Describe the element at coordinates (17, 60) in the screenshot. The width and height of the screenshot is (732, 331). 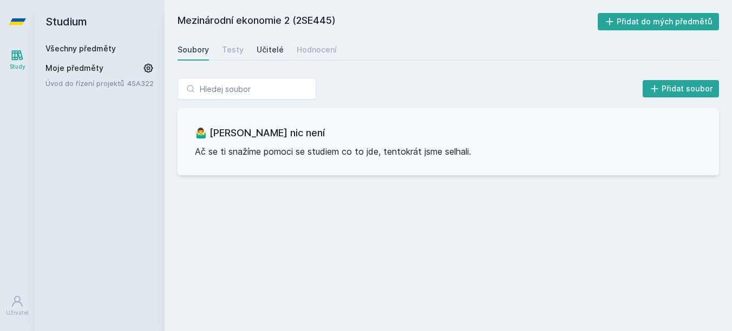
I see `a: Study` at that location.